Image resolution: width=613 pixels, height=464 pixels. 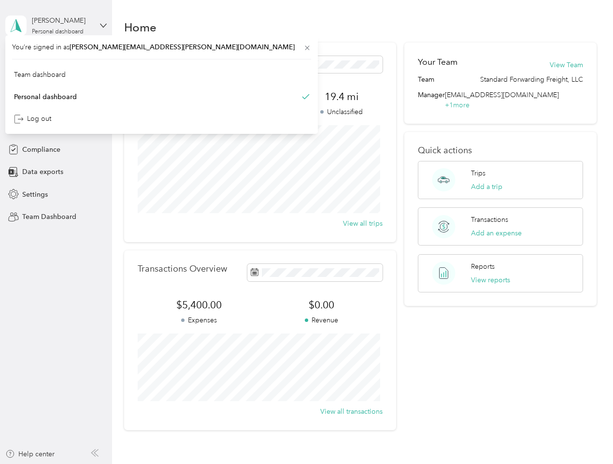 I want to click on button: View Team, so click(x=566, y=65).